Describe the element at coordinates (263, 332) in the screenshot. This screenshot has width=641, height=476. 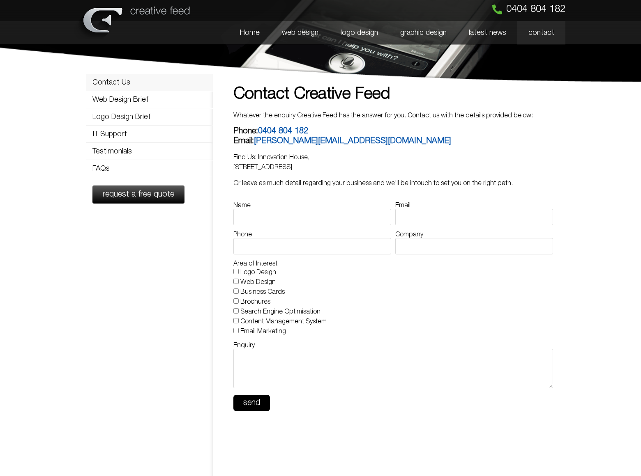
I see `label: Email Marketing` at that location.